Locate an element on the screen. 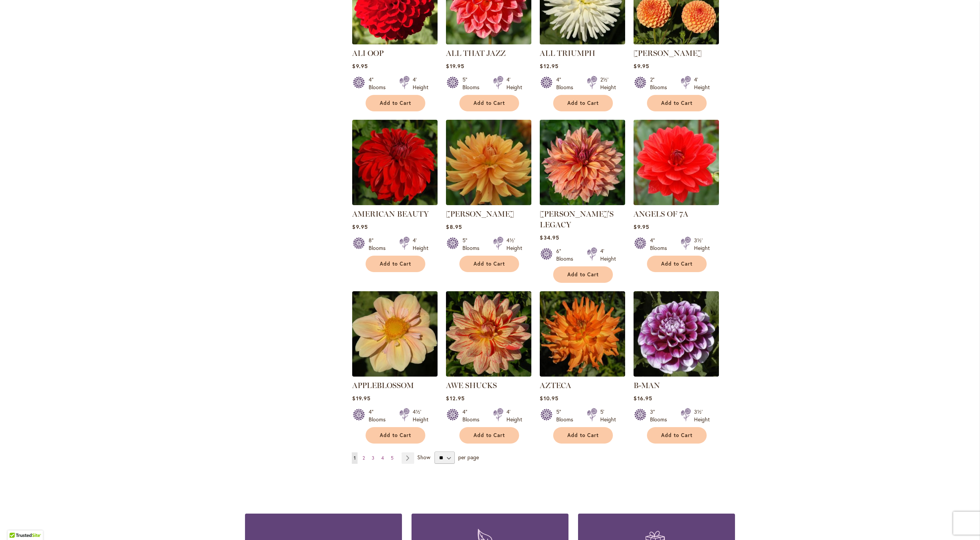  div: 3" Blooms is located at coordinates (660, 416).